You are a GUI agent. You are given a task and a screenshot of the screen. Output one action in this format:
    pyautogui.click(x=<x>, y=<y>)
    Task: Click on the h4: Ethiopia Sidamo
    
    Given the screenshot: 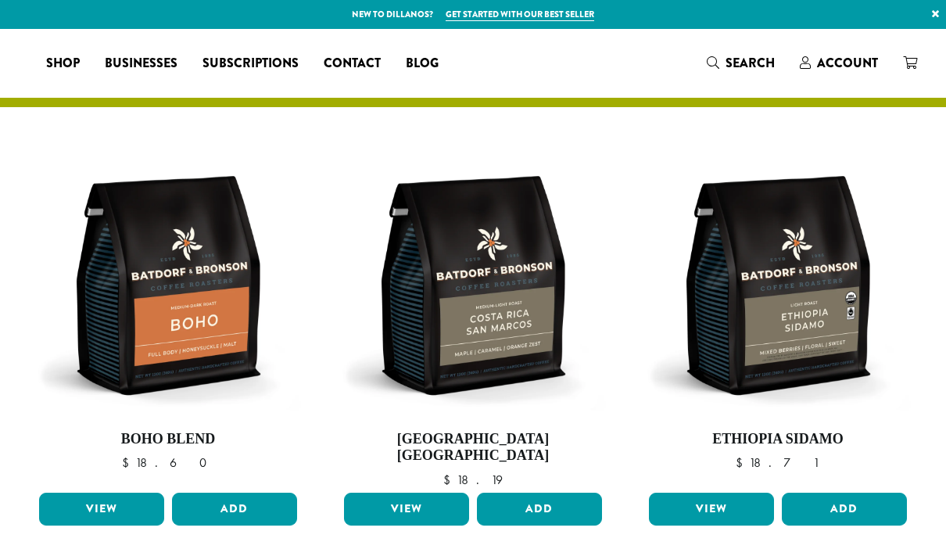 What is the action you would take?
    pyautogui.click(x=778, y=440)
    